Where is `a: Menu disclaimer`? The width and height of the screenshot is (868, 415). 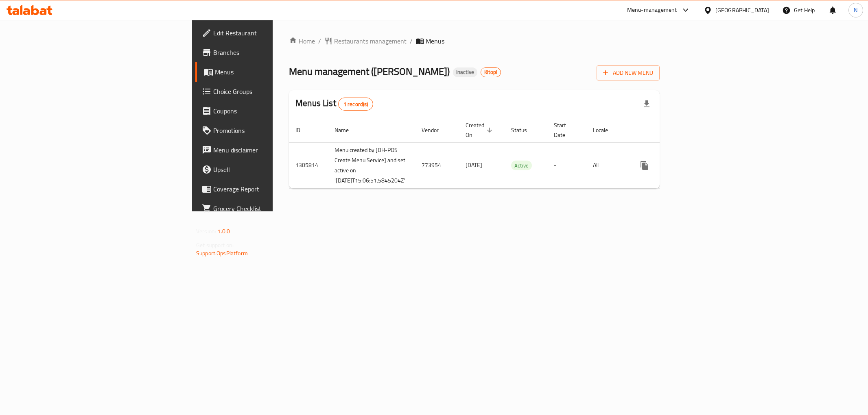 a: Menu disclaimer is located at coordinates (266, 150).